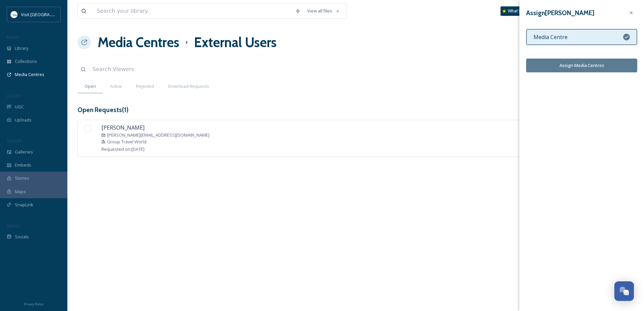 The width and height of the screenshot is (644, 311). What do you see at coordinates (517, 11) in the screenshot?
I see `div: What's New` at bounding box center [517, 11].